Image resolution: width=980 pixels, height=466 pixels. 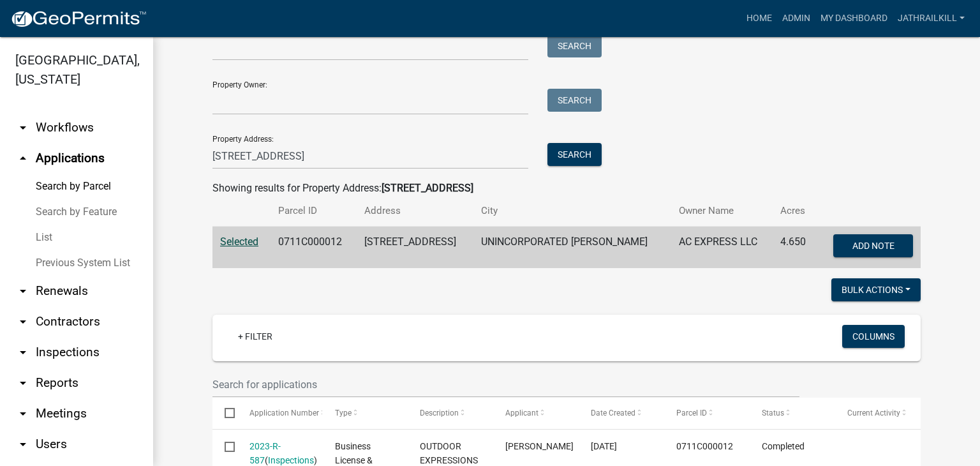 What do you see at coordinates (795, 211) in the screenshot?
I see `th: Acres` at bounding box center [795, 211].